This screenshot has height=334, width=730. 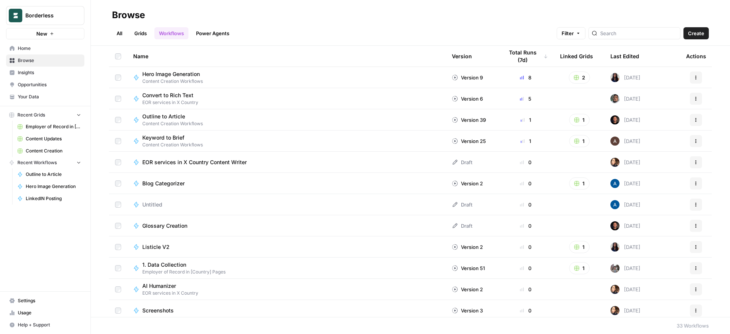 What do you see at coordinates (286, 247) in the screenshot?
I see `a: Listicle V2` at bounding box center [286, 247].